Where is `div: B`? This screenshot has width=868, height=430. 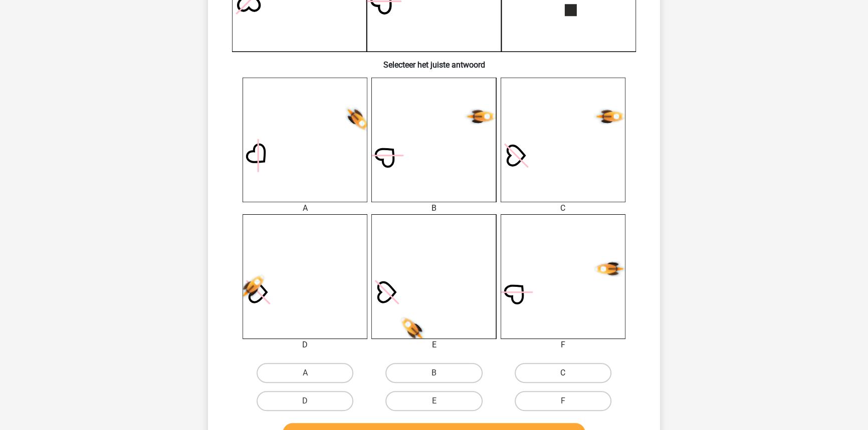 div: B is located at coordinates (433, 208).